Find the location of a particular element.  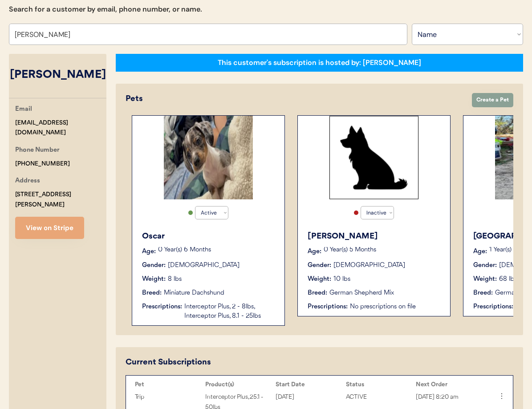

p: 0 Year(s) 5 Months is located at coordinates (382, 250).